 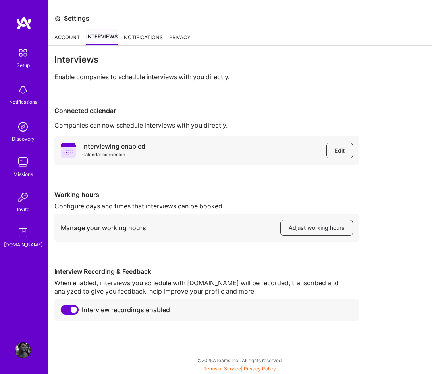 I want to click on img: setup, so click(x=23, y=53).